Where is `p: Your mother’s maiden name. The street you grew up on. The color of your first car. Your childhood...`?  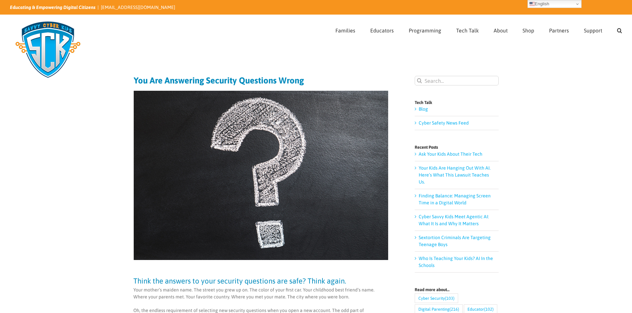 p: Your mother’s maiden name. The street you grew up on. The color of your first car. Your childhood... is located at coordinates (260, 294).